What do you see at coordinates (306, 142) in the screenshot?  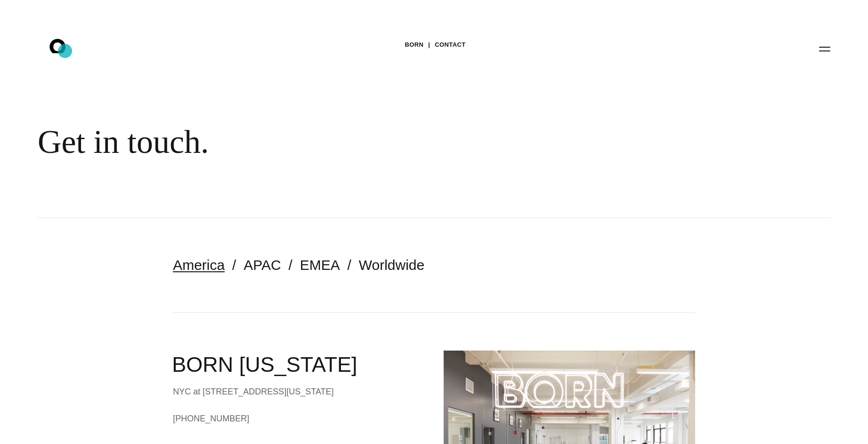 I see `div: Get in touch.` at bounding box center [306, 142].